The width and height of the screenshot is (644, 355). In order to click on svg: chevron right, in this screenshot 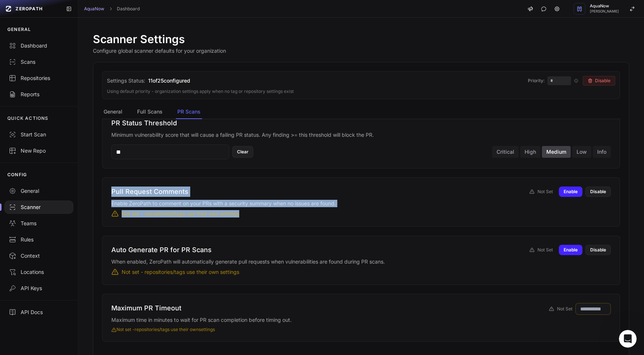, I will do `click(110, 9)`.